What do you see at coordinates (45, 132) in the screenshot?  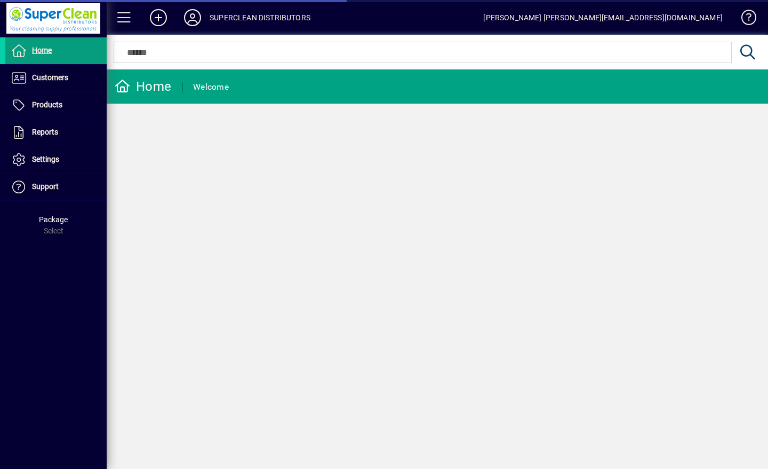 I see `span: Reports` at bounding box center [45, 132].